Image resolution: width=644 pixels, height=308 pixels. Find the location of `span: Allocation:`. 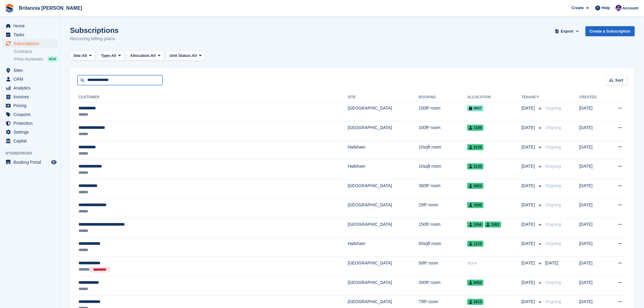

span: Allocation: is located at coordinates (140, 55).